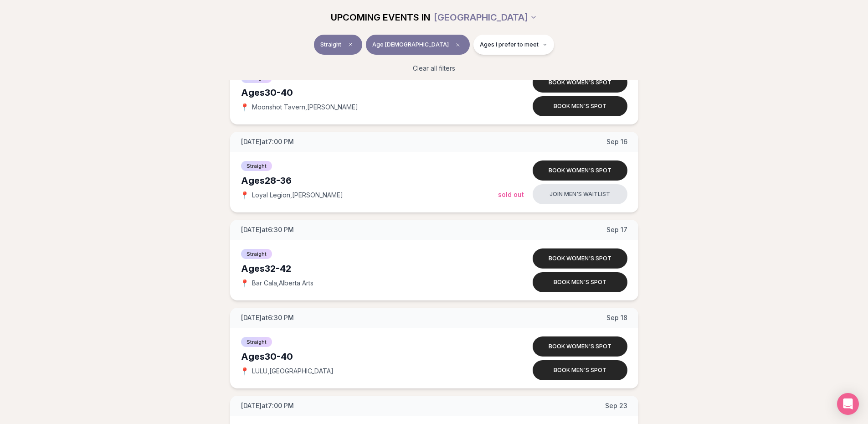  Describe the element at coordinates (369, 181) in the screenshot. I see `div: Ages 28-36` at that location.